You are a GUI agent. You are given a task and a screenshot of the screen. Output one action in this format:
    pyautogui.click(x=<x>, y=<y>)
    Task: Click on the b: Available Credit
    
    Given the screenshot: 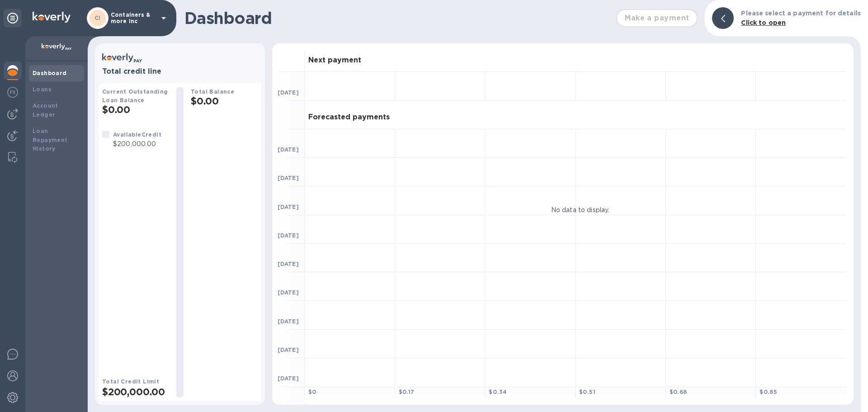 What is the action you would take?
    pyautogui.click(x=137, y=134)
    